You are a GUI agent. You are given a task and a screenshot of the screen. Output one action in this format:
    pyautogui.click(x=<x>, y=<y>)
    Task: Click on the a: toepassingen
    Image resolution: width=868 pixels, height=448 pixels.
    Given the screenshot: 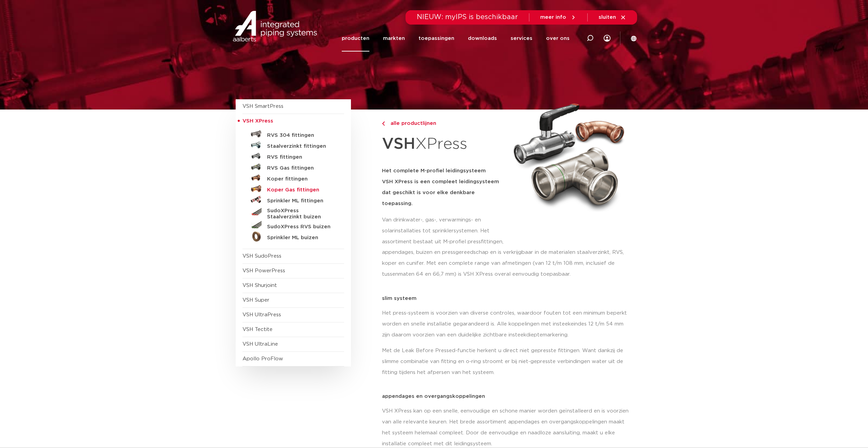 What is the action you would take?
    pyautogui.click(x=436, y=38)
    